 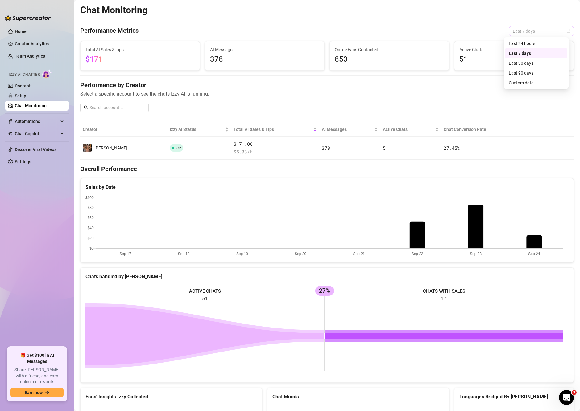 I want to click on span: calendar, so click(x=568, y=31).